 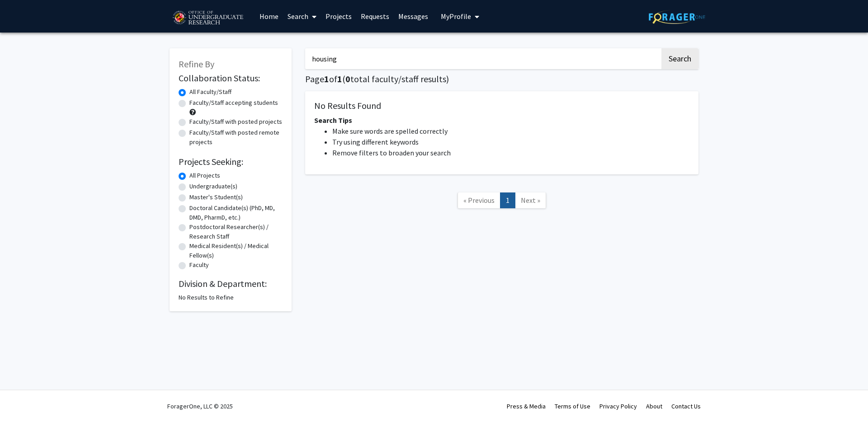 What do you see at coordinates (236, 232) in the screenshot?
I see `label: Postdoctoral Researcher(s) / Research Staff` at bounding box center [236, 232].